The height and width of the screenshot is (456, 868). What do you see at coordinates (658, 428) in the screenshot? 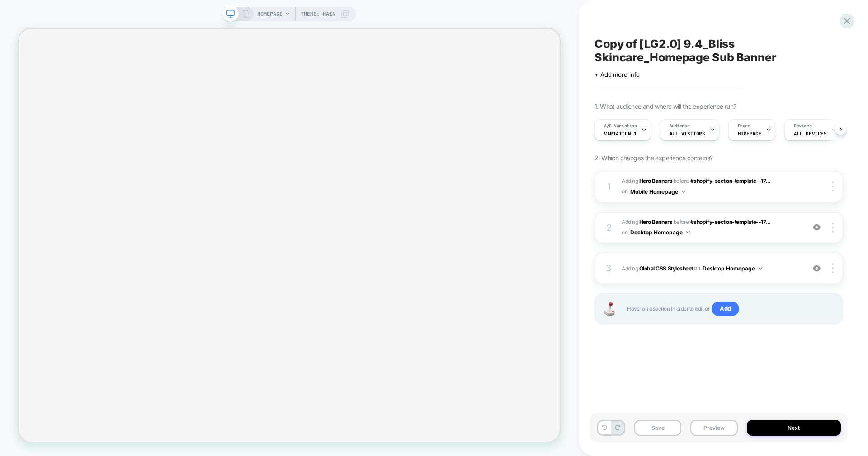
I see `button: Save` at bounding box center [658, 428].